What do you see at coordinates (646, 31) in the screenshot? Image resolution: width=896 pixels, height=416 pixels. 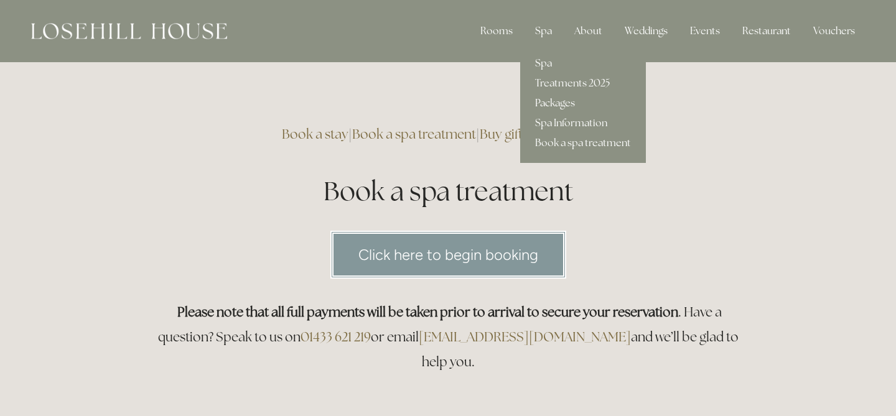 I see `div: Weddings` at bounding box center [646, 31].